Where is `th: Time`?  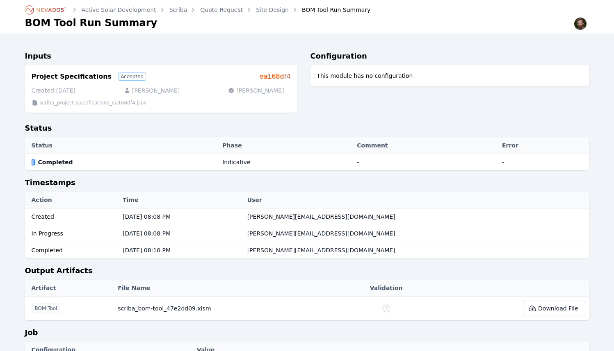
th: Time is located at coordinates (181, 200).